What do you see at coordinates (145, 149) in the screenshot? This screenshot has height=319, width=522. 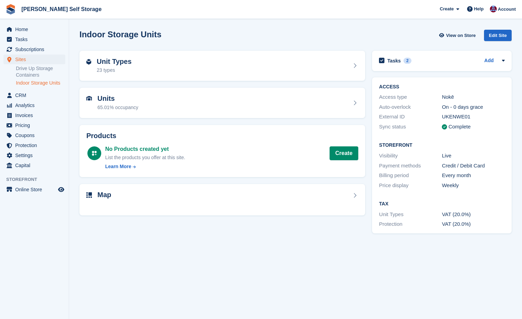 I see `div: No Products created yet` at bounding box center [145, 149].